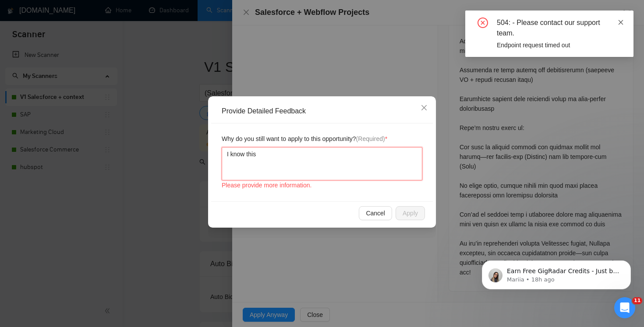 The width and height of the screenshot is (644, 327). Describe the element at coordinates (560, 28) in the screenshot. I see `div: 504: - Please contact our support team.` at that location.